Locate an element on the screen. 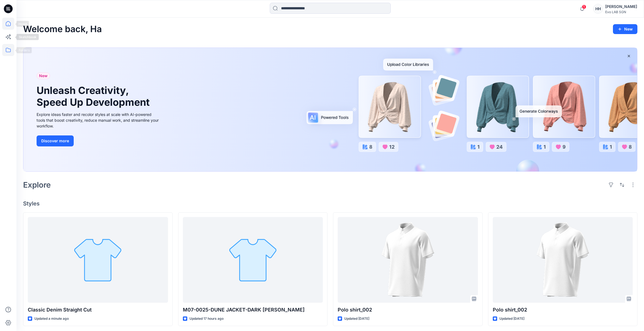 Image resolution: width=644 pixels, height=331 pixels. button: Discover more is located at coordinates (55, 141).